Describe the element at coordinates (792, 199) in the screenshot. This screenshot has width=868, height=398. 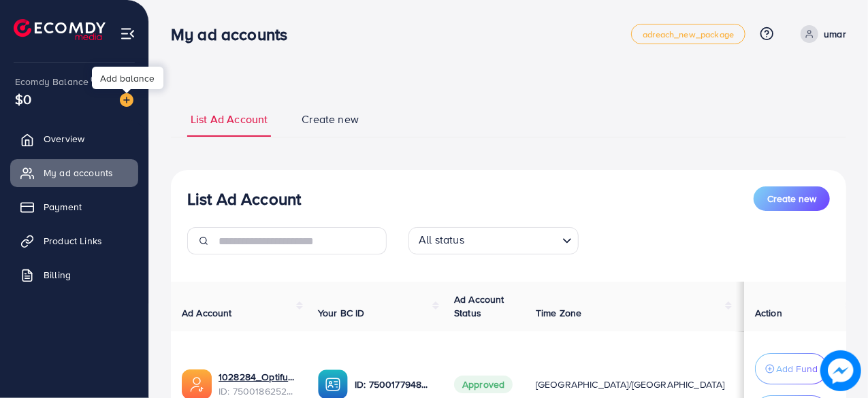
I see `button: Create new` at that location.